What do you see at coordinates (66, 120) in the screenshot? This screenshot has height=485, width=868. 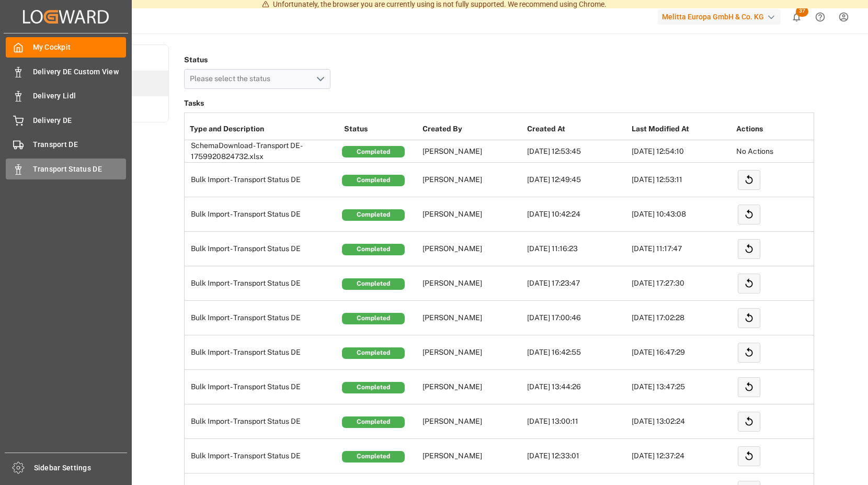 I see `a: Delivery DE` at bounding box center [66, 120].